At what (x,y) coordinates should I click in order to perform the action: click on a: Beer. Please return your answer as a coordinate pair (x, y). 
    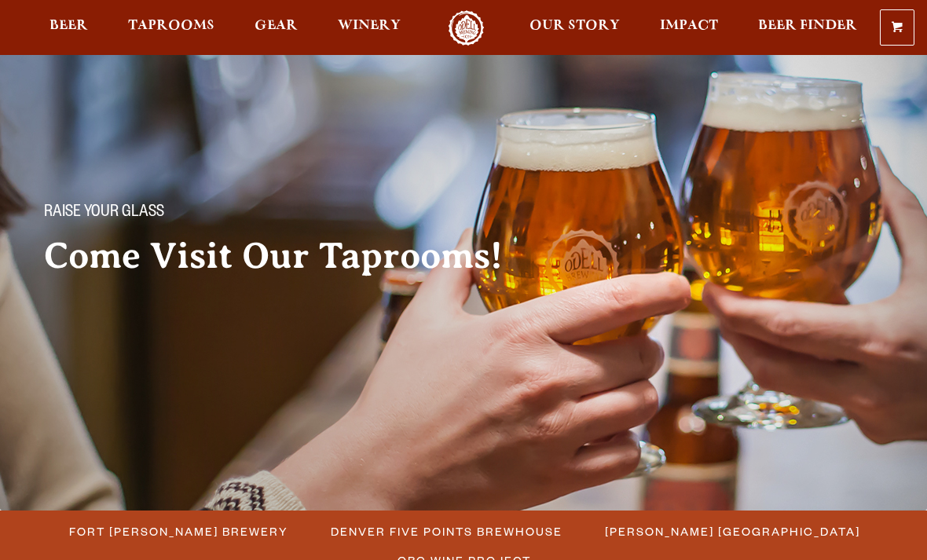
    Looking at the image, I should click on (68, 28).